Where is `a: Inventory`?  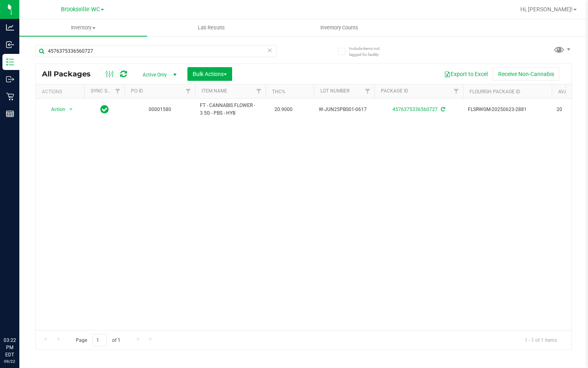 a: Inventory is located at coordinates (83, 28).